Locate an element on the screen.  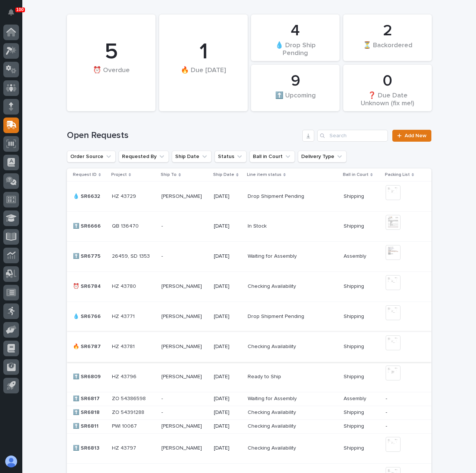
p: ⬆️ SR6809 is located at coordinates (87, 376).